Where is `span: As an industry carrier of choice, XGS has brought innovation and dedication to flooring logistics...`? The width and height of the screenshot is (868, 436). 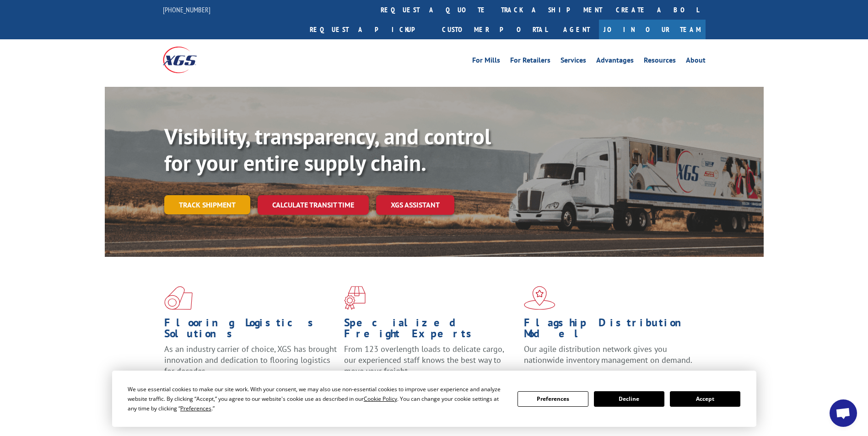 span: As an industry carrier of choice, XGS has brought innovation and dedication to flooring logistics... is located at coordinates (251, 360).